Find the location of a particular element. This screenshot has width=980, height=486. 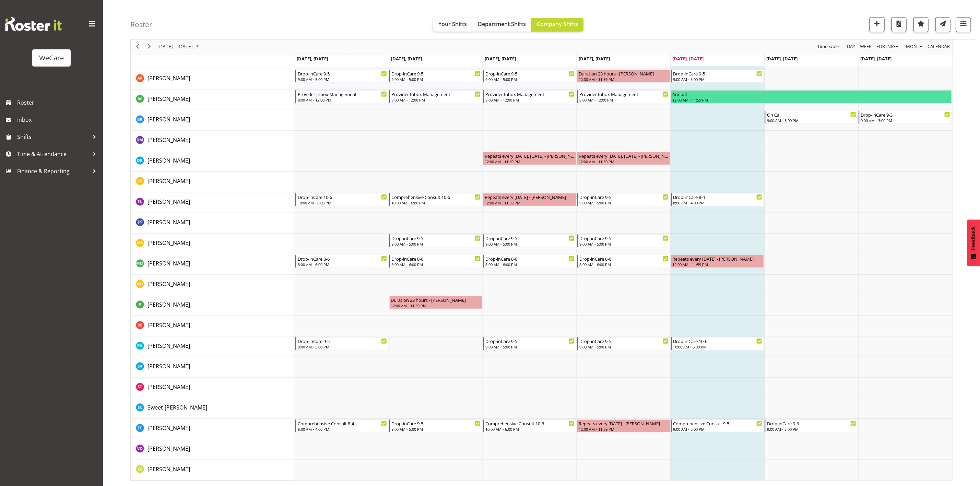

div: Matthew Mckenzie"s event - Drop-inCare 8-6 Begin From Tuesday, August 12, 2025 at 8:00:00 AM GMT+... is located at coordinates (436, 261).